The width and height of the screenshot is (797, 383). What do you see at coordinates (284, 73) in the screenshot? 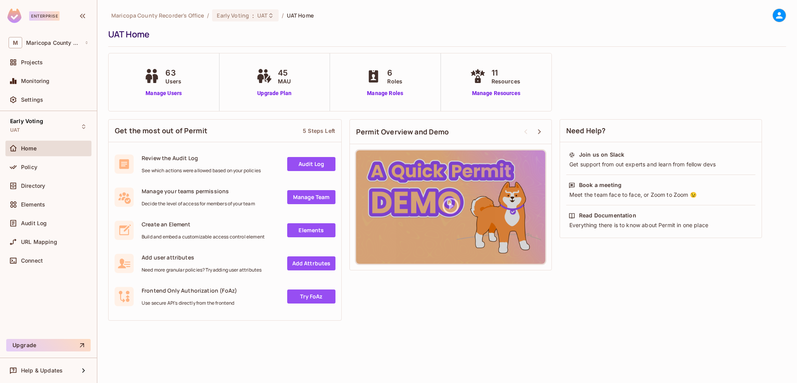
I see `span: 45` at bounding box center [284, 73].